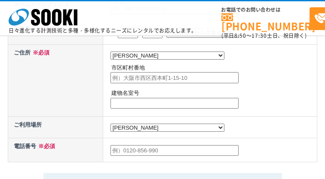 The width and height of the screenshot is (325, 179). I want to click on th: ご住所, so click(55, 80).